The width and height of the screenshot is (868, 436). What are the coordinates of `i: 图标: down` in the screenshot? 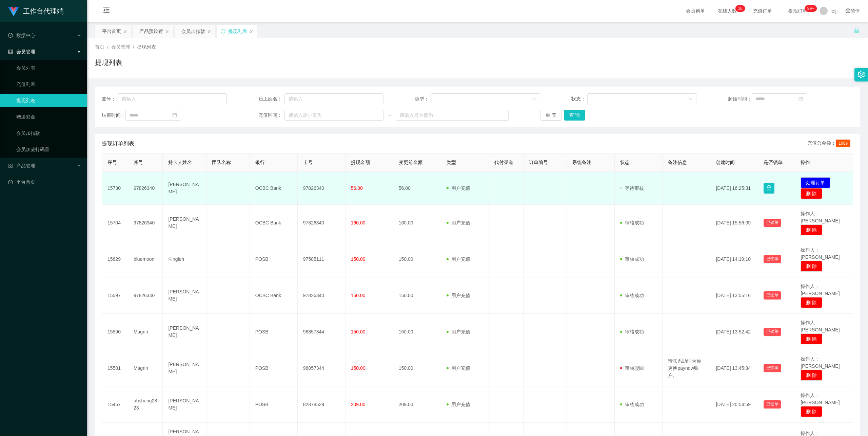 It's located at (691, 99).